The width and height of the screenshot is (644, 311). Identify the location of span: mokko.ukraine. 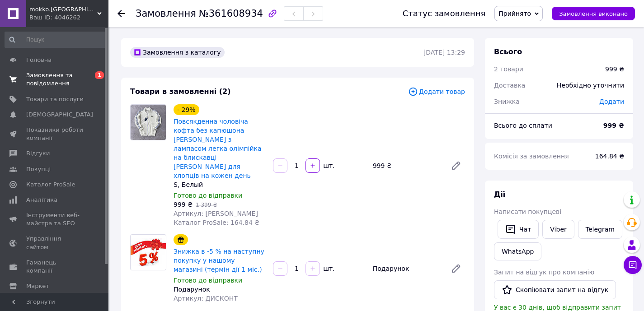
(63, 10).